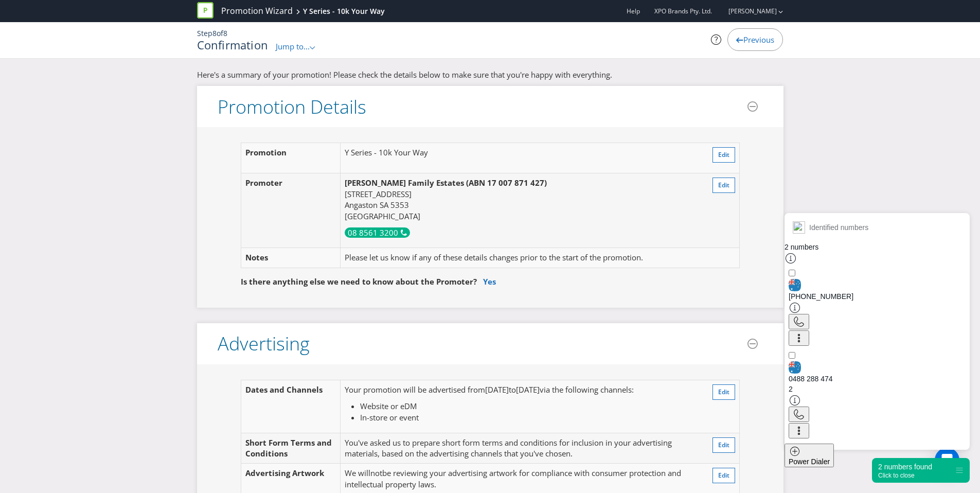 The width and height of the screenshot is (980, 493). Describe the element at coordinates (508, 448) in the screenshot. I see `span: You've asked us to prepare short form terms and conditions for inclusion in your advertising mate...` at that location.